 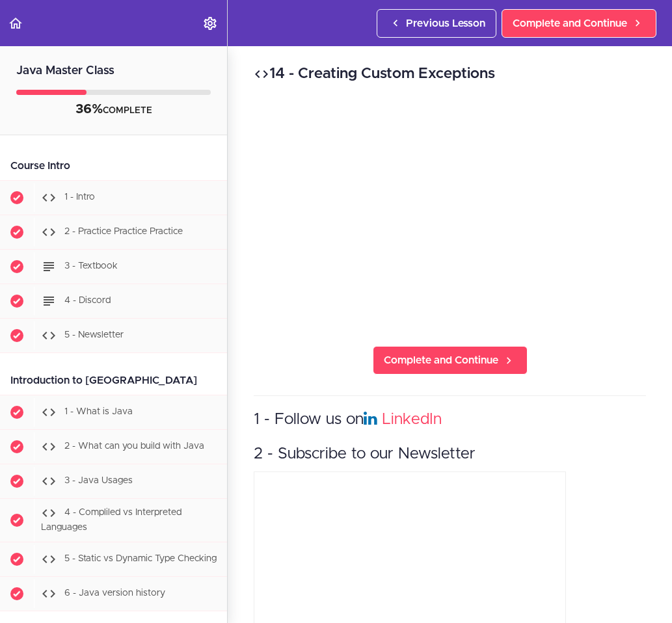 I want to click on span: 4 - Compliled vs Interpreted Languages, so click(x=111, y=519).